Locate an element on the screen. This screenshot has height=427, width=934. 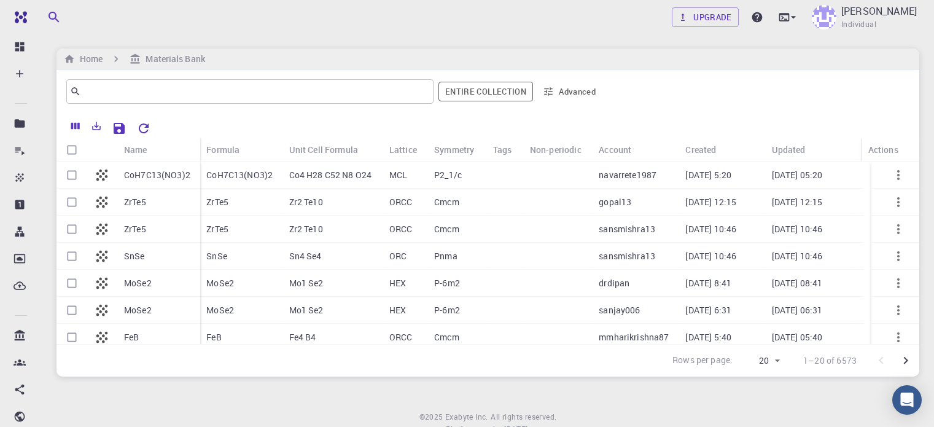
button: Advanced is located at coordinates (570, 92).